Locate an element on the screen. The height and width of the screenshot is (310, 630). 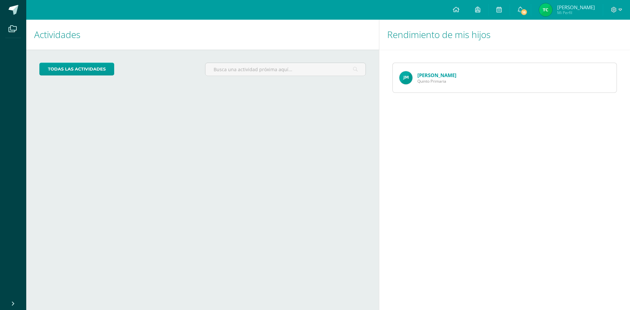
span: 16 is located at coordinates (524, 12).